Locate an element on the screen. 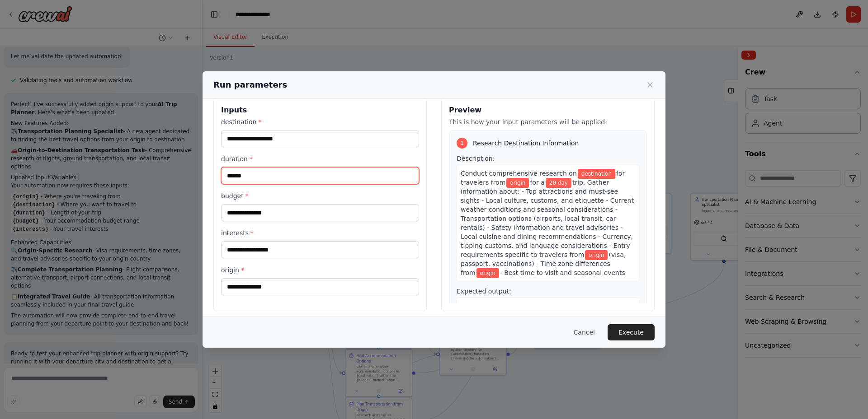 Image resolution: width=868 pixels, height=419 pixels. p: This is how your input parameters will be applied: is located at coordinates (548, 122).